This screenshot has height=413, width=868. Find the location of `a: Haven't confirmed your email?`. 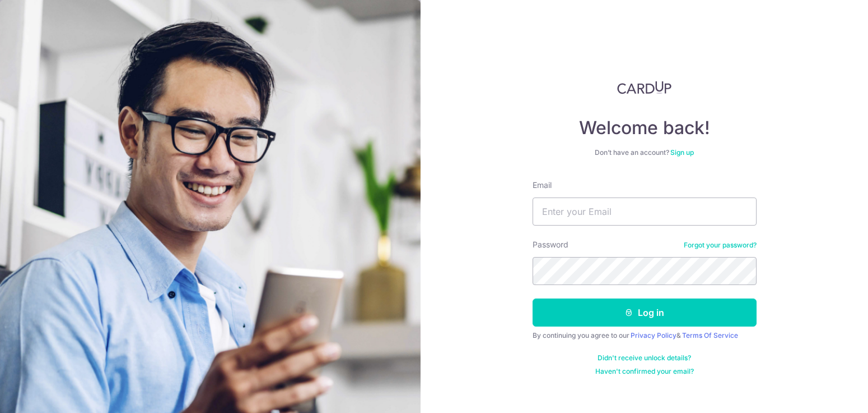

a: Haven't confirmed your email? is located at coordinates (645, 371).